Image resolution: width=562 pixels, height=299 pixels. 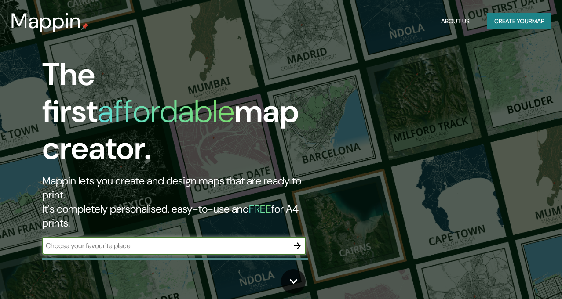 What do you see at coordinates (166, 111) in the screenshot?
I see `h1: affordable` at bounding box center [166, 111].